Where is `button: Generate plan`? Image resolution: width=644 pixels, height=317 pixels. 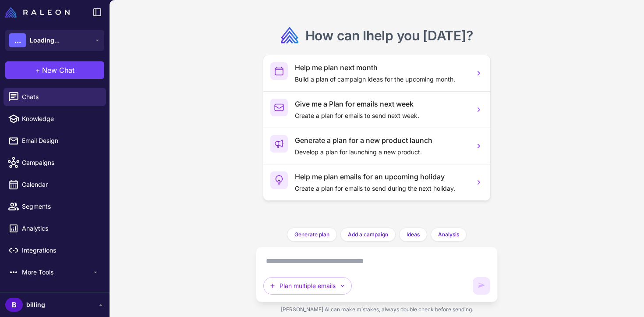
button: Generate plan is located at coordinates (312, 235).